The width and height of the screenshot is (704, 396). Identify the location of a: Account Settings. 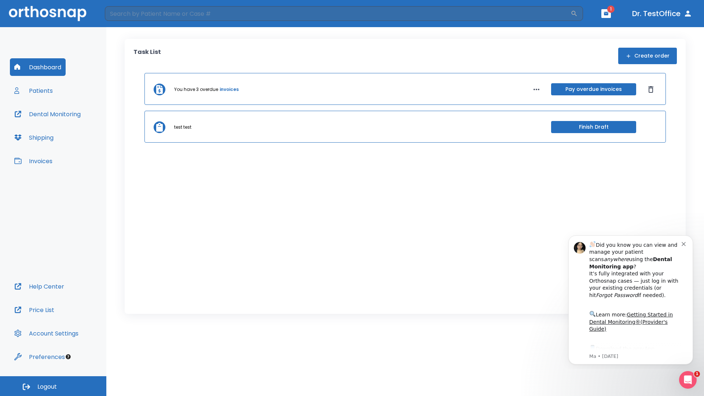
(46, 333).